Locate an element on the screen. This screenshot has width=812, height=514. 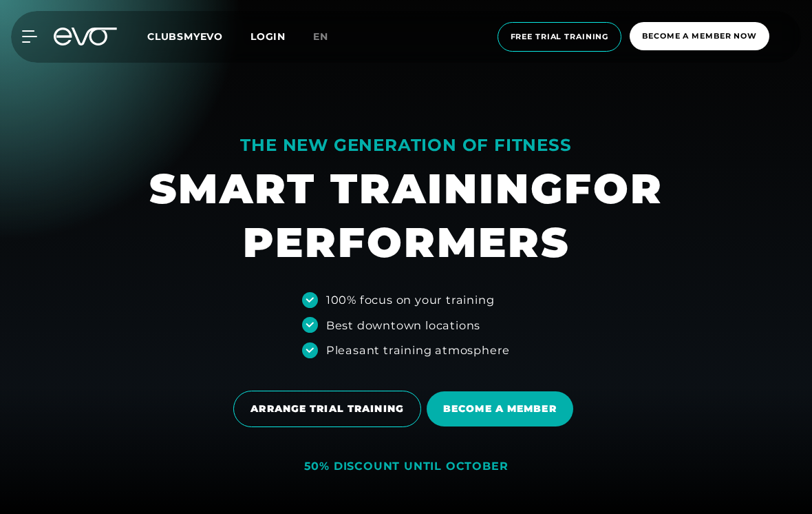
div: Best downtown locations is located at coordinates (403, 325).